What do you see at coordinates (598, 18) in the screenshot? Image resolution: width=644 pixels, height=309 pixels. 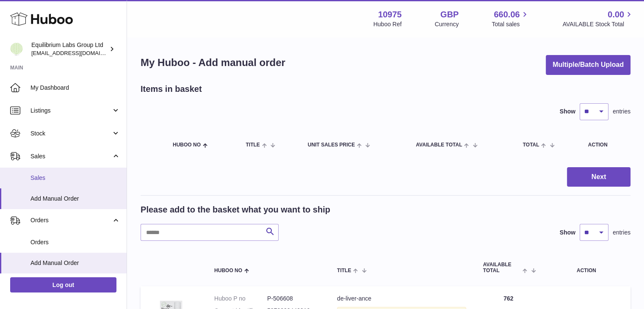 I see `a: 0.00 AVAILABLE Stock Total` at bounding box center [598, 18].